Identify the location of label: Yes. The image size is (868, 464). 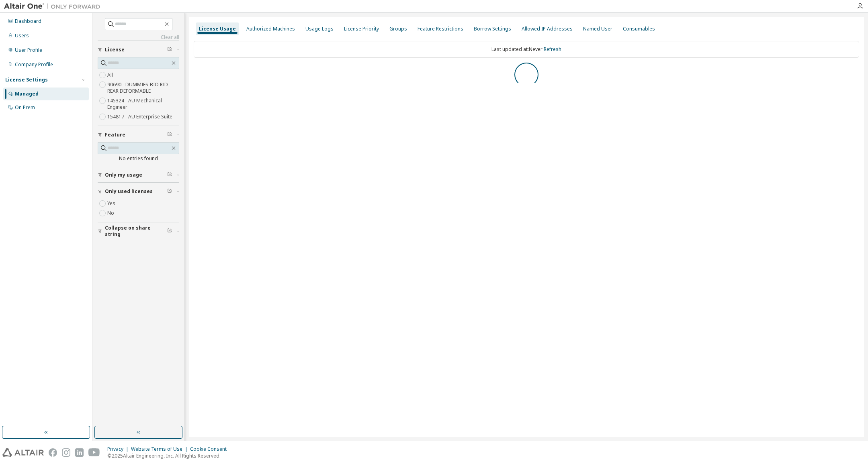
(112, 204).